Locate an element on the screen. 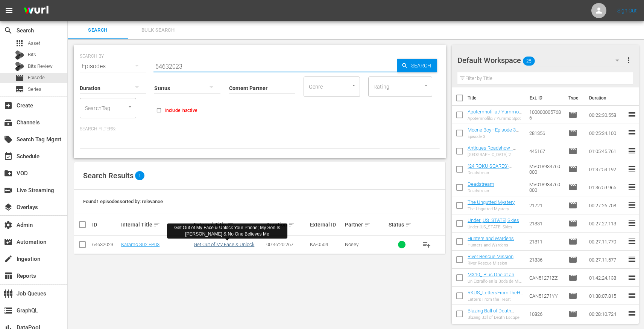  span: Search Tag Mgmt is located at coordinates (8, 139).